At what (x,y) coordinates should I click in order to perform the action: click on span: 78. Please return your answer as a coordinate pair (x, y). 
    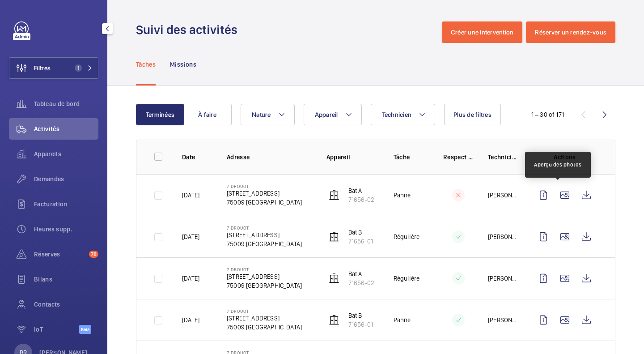
    Looking at the image, I should click on (94, 254).